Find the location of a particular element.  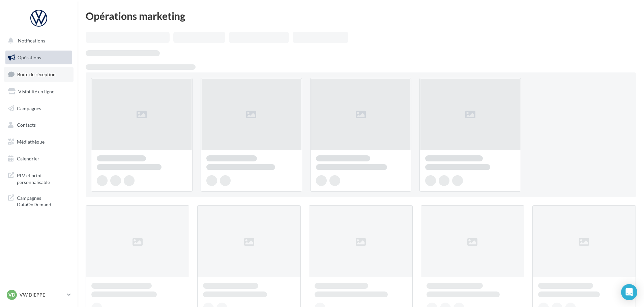

span: VD is located at coordinates (12, 295).